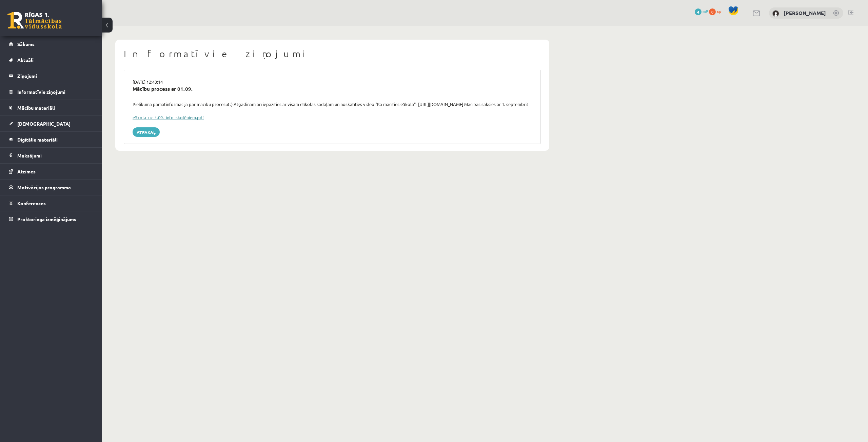 This screenshot has height=442, width=868. Describe the element at coordinates (51, 203) in the screenshot. I see `a: Konferences` at that location.